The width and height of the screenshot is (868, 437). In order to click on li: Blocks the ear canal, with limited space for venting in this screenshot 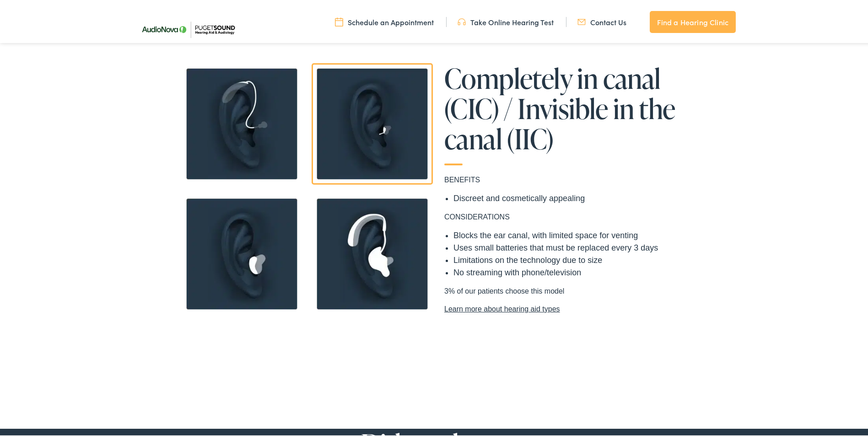, I will do `click(573, 234)`.